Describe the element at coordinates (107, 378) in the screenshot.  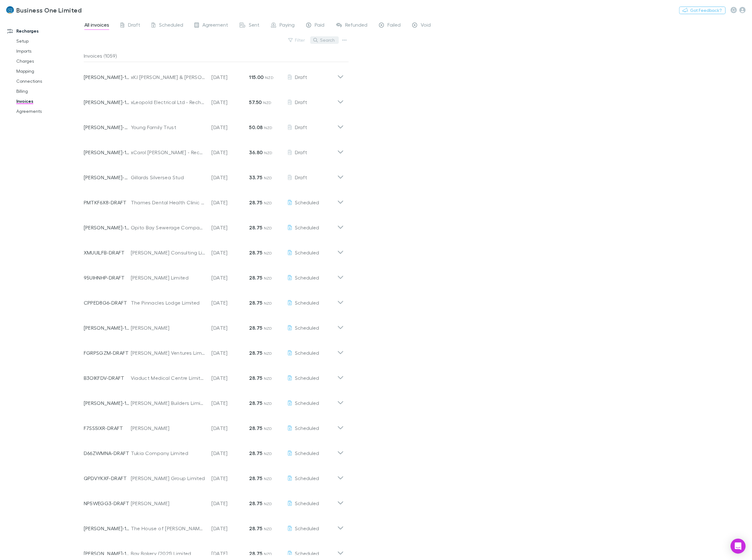
I see `p: B3OIKFDV-DRAFT` at that location.